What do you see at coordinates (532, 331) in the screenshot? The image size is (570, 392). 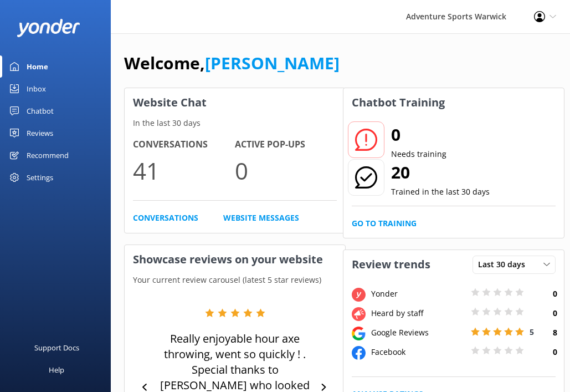 I see `span: 5` at bounding box center [532, 331].